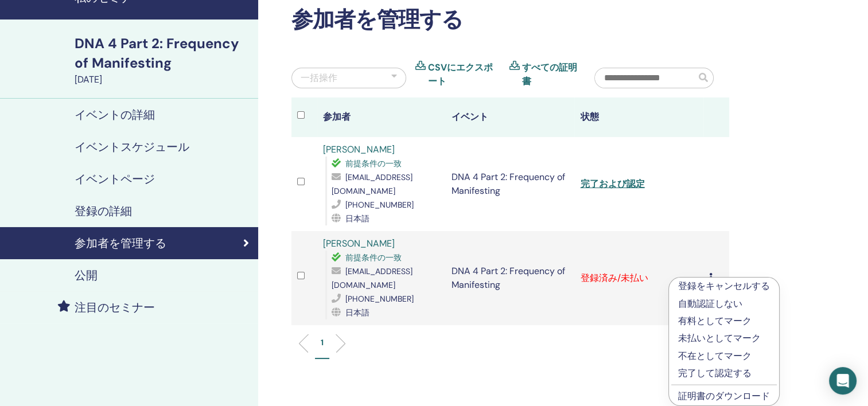  What do you see at coordinates (115, 179) in the screenshot?
I see `h4: イベントページ` at bounding box center [115, 179].